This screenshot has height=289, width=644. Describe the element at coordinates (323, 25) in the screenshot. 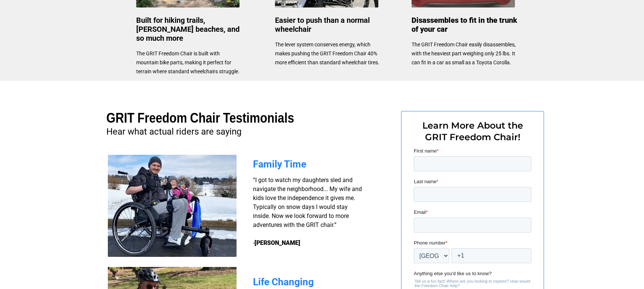

I see `span: Easier to push than a normal wheelchair` at that location.